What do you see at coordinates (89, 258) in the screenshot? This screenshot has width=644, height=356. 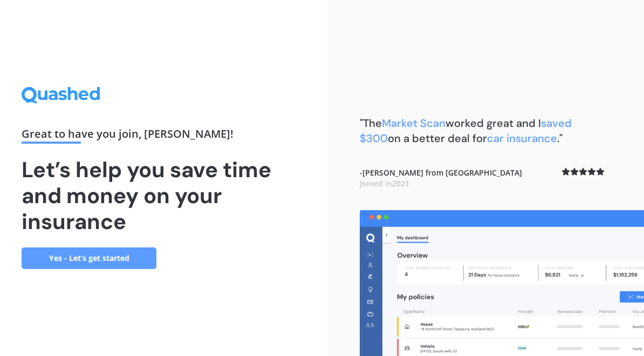 I see `a: Yes - Let’s get started` at bounding box center [89, 258].